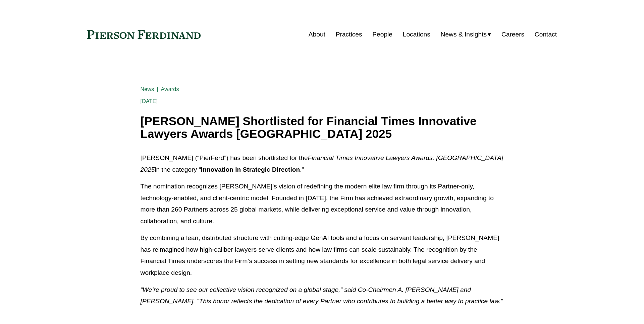 This screenshot has width=644, height=324. Describe the element at coordinates (170, 89) in the screenshot. I see `a: Awards` at that location.